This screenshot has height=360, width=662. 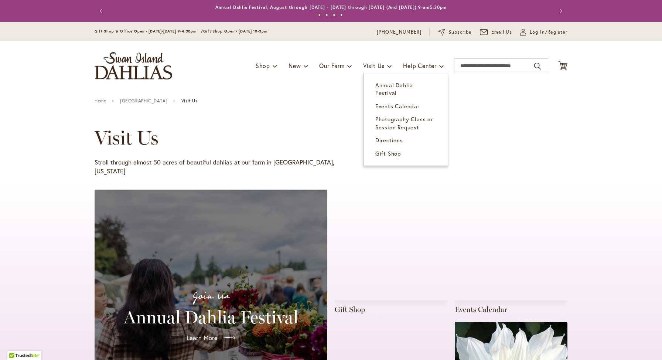 I want to click on p: Join Us, so click(x=211, y=296).